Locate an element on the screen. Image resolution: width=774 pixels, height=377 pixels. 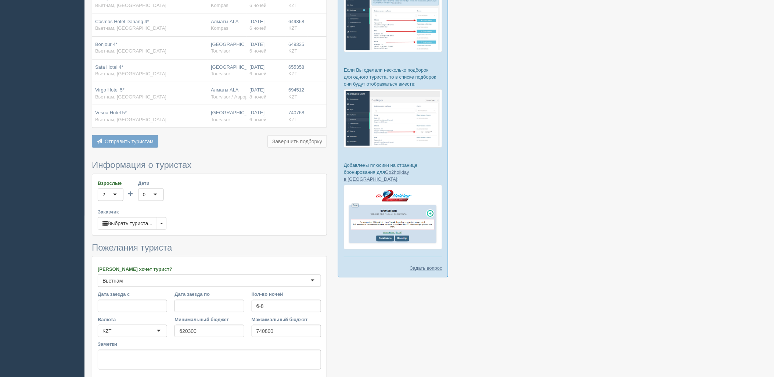
span: 649368 is located at coordinates (296, 21).